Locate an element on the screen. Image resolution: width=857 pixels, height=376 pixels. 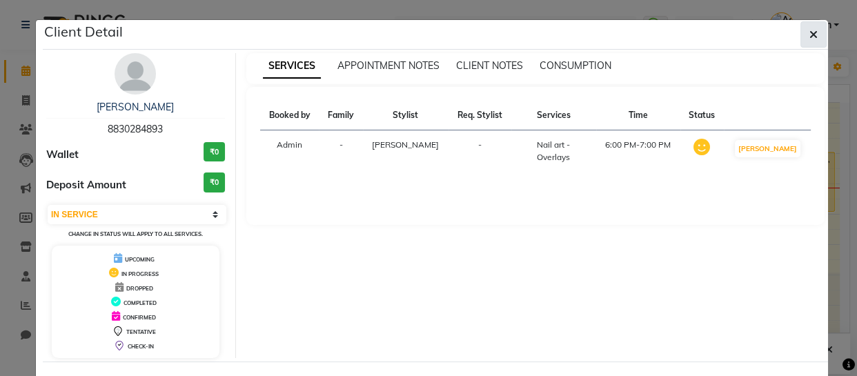
span: SERVICES is located at coordinates (292, 66).